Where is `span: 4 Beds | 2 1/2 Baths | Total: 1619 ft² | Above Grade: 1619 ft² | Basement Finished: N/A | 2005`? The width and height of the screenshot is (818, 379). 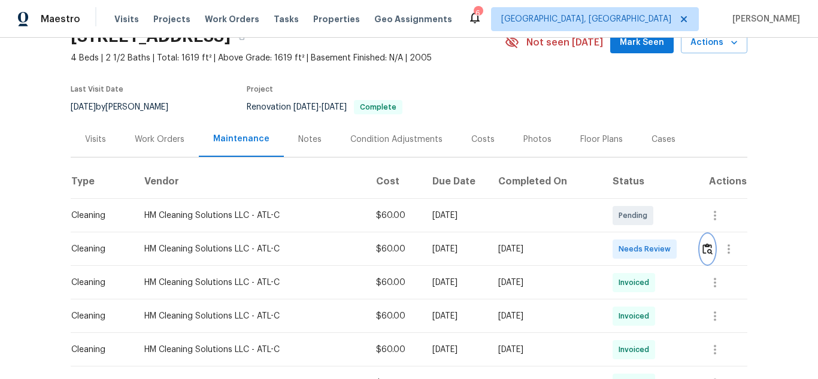 span: 4 Beds | 2 1/2 Baths | Total: 1619 ft² | Above Grade: 1619 ft² | Basement Finished: N/A | 2005 is located at coordinates (287, 58).